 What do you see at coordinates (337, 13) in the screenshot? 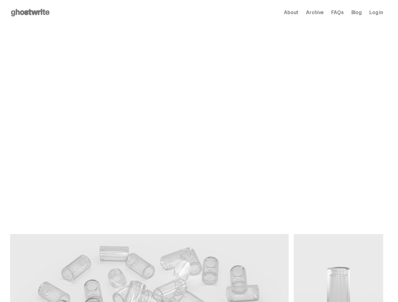
I see `a: FAQs` at bounding box center [337, 13].